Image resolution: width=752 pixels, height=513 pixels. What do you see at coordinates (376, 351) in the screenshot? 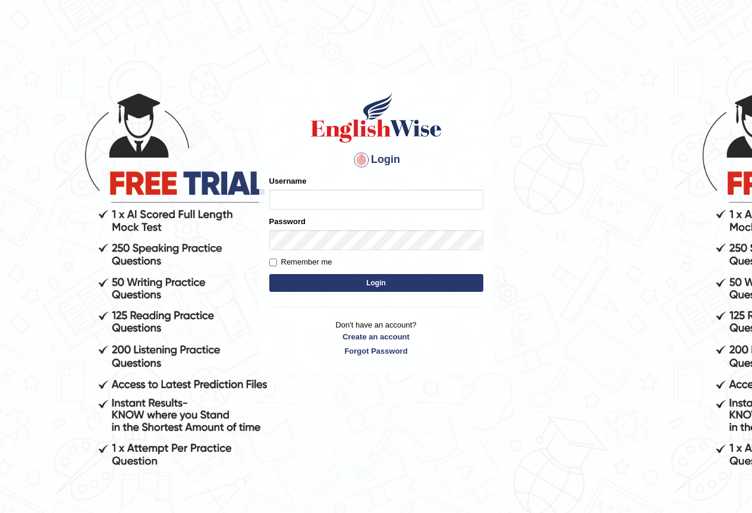
I see `a: Forgot Password` at bounding box center [376, 351].